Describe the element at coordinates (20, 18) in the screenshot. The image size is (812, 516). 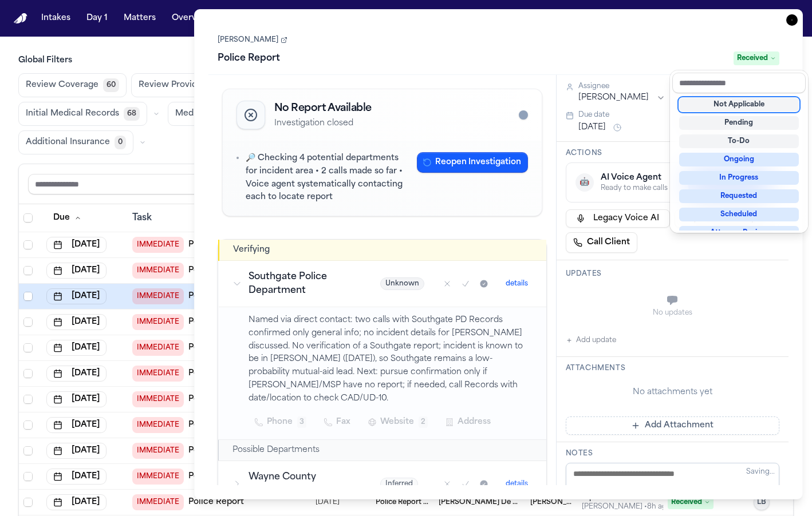
I see `img: Finch Logo` at that location.